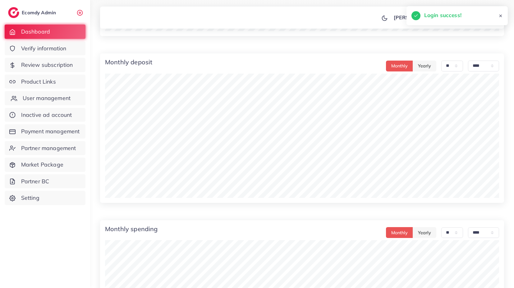  I want to click on a: Payment management, so click(45, 132).